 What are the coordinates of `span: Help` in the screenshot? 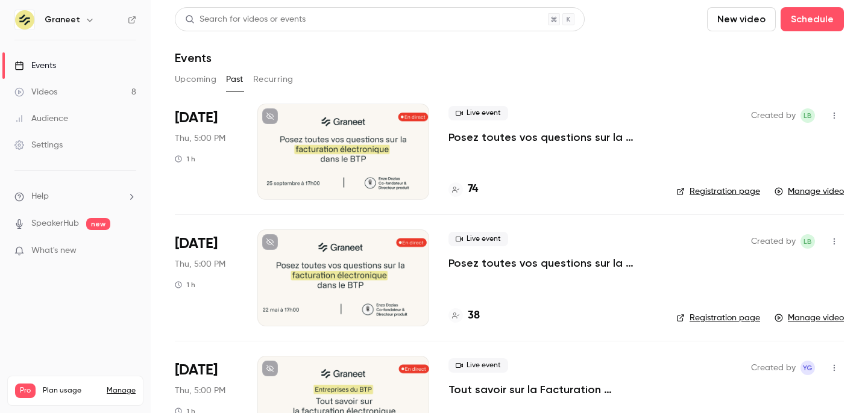 It's located at (39, 196).